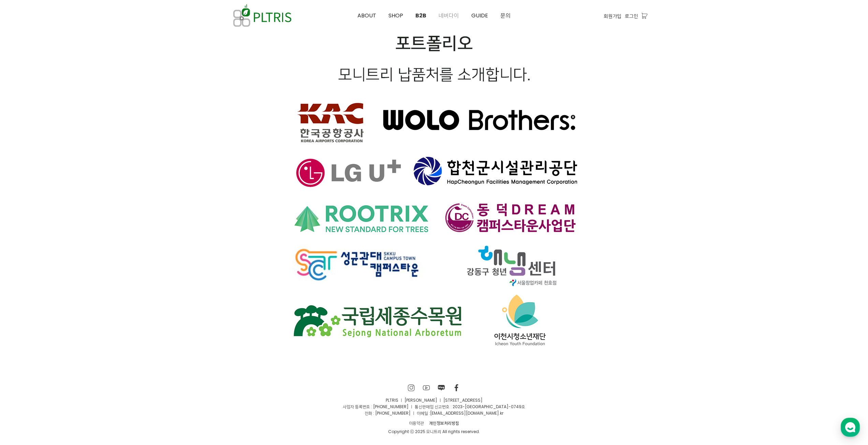 The height and width of the screenshot is (445, 868). Describe the element at coordinates (479, 15) in the screenshot. I see `span: GUIDE` at that location.